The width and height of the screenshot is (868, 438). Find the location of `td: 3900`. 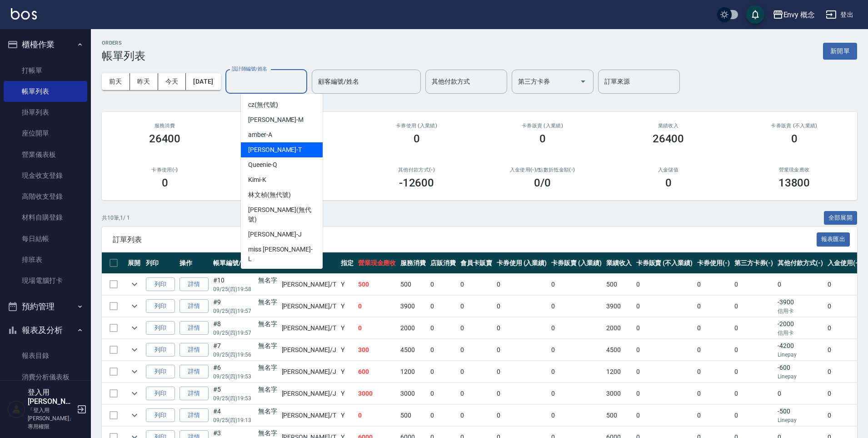

td: 3900 is located at coordinates (413, 306).